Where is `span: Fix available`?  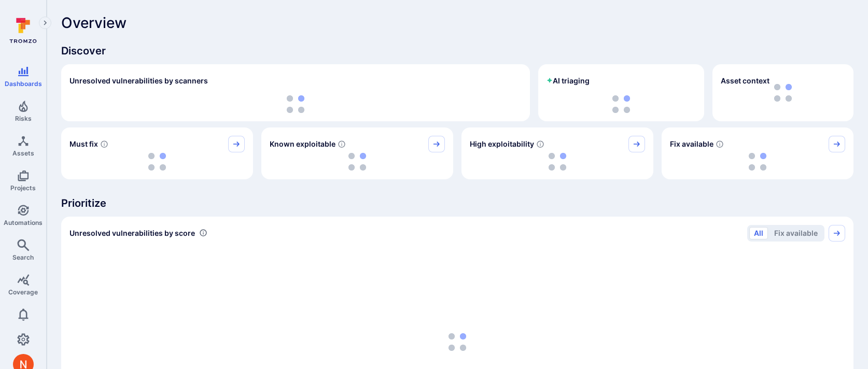 span: Fix available is located at coordinates (692, 144).